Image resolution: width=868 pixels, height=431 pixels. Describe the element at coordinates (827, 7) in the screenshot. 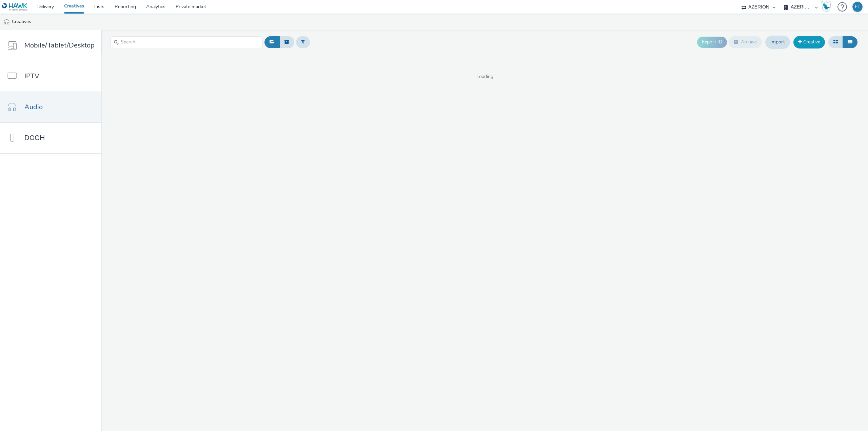

I see `a: Hawk Academy` at that location.